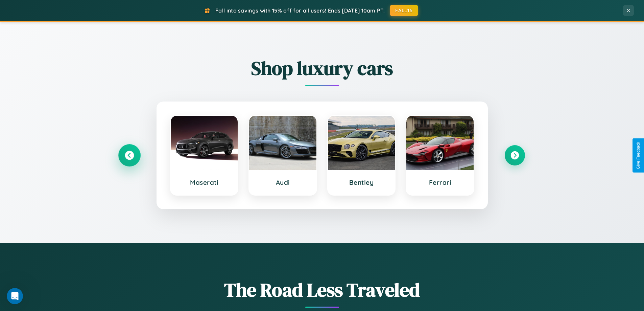 The image size is (644, 311). Describe the element at coordinates (638, 156) in the screenshot. I see `div: Give Feedback` at that location.